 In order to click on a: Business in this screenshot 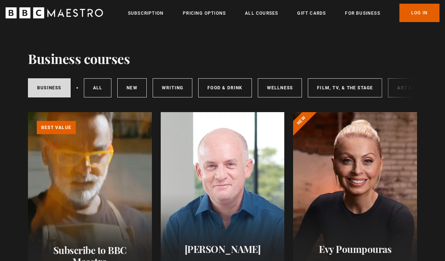, I will do `click(49, 88)`.